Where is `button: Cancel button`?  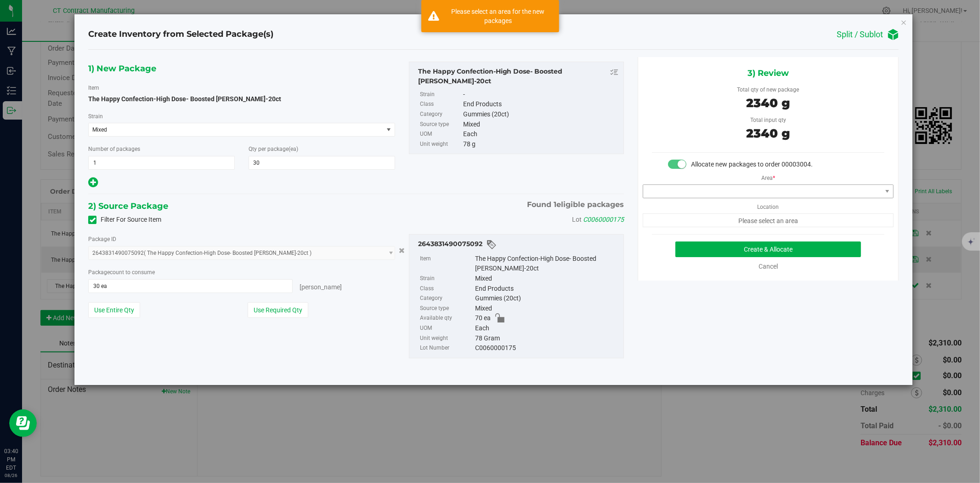
button: Cancel button is located at coordinates (401, 250).